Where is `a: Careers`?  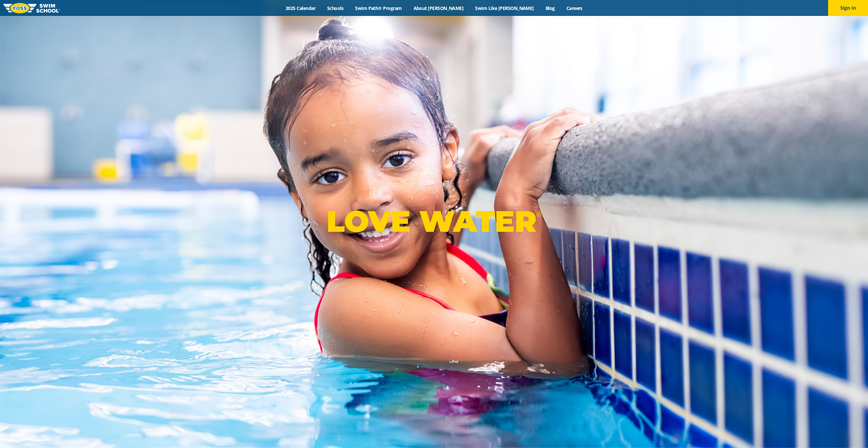 a: Careers is located at coordinates (574, 8).